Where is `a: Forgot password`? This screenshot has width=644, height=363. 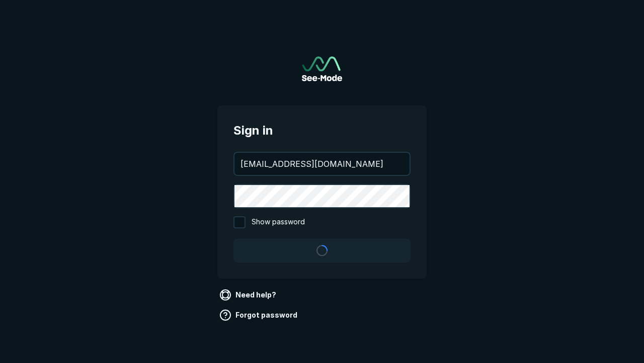 a: Forgot password is located at coordinates (259, 315).